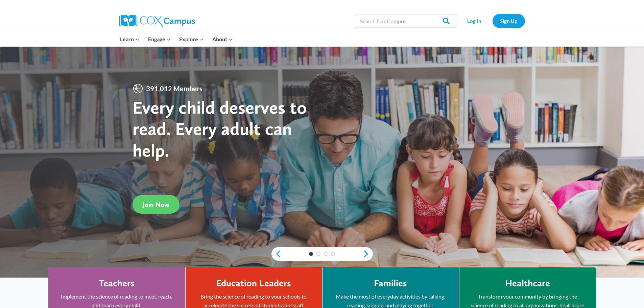  Describe the element at coordinates (159, 39) in the screenshot. I see `span: Engage` at that location.